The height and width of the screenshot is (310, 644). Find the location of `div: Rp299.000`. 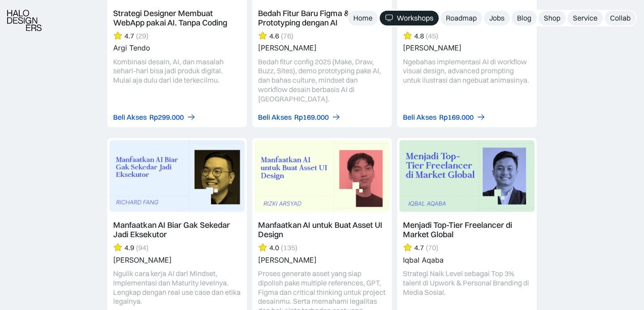

div: Rp299.000 is located at coordinates (167, 117).